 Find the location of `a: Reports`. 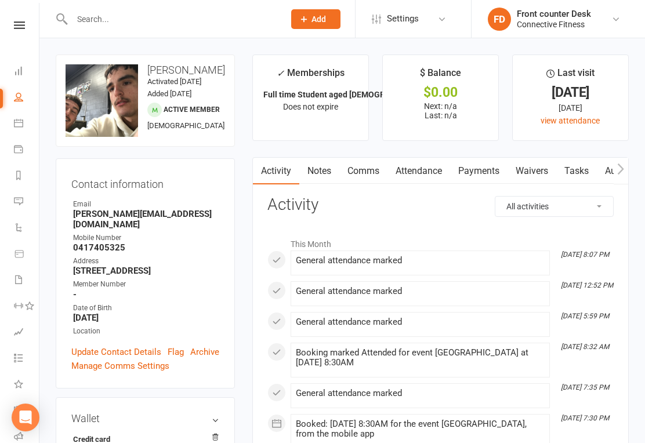

a: Reports is located at coordinates (27, 176).